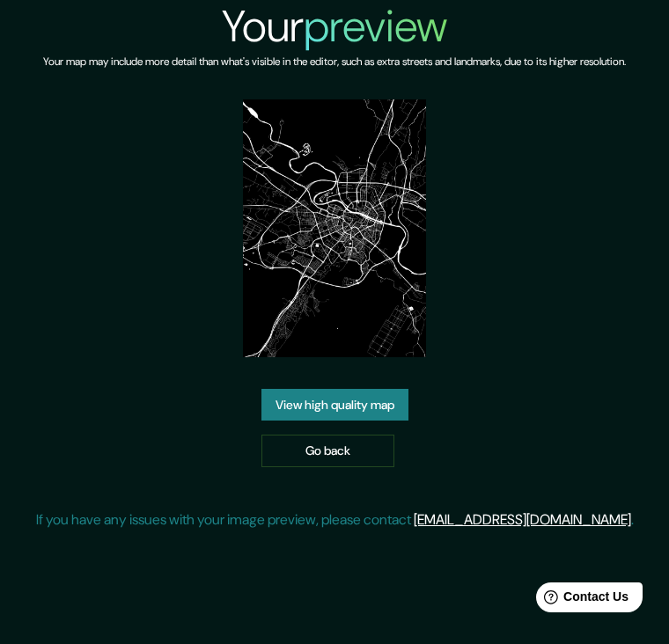 The width and height of the screenshot is (669, 644). What do you see at coordinates (84, 21) in the screenshot?
I see `span: Contact Us` at bounding box center [84, 21].